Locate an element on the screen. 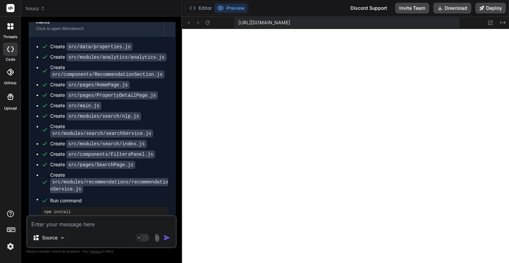  button: Deploy is located at coordinates (491, 8).